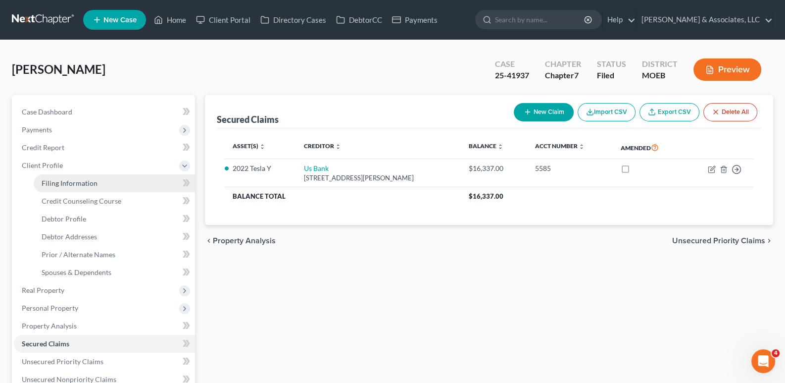 This screenshot has width=785, height=383. Describe the element at coordinates (69, 183) in the screenshot. I see `span: Filing Information` at that location.